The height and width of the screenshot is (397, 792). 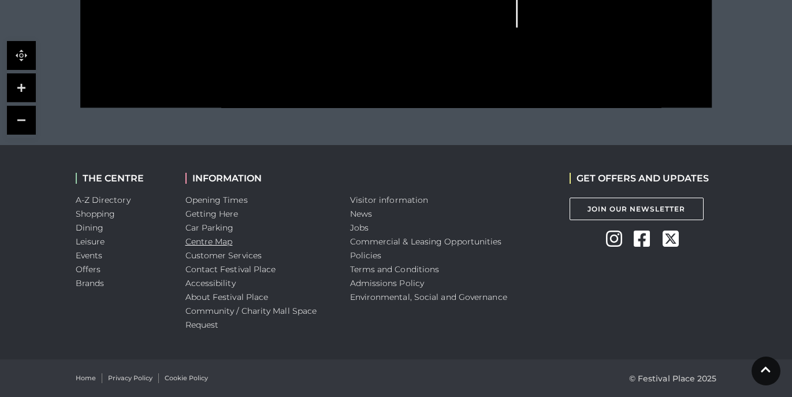 I want to click on a: Opening Times, so click(x=217, y=200).